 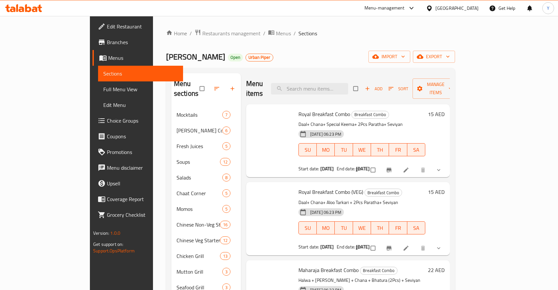 What do you see at coordinates (374, 89) in the screenshot?
I see `span: Add` at bounding box center [374, 89].